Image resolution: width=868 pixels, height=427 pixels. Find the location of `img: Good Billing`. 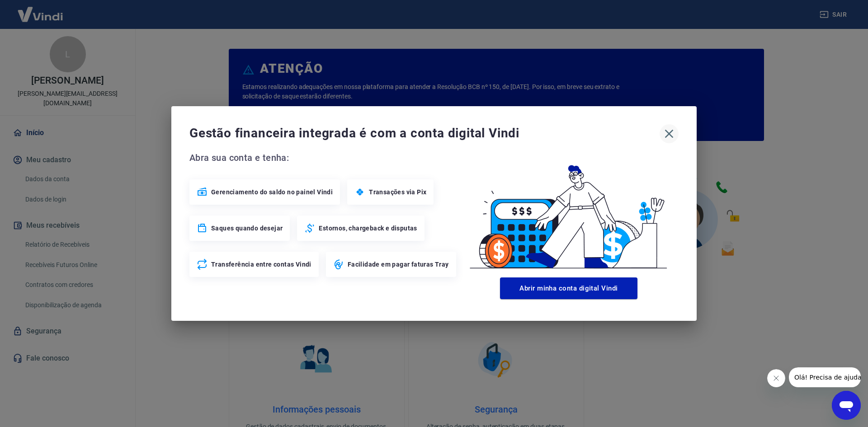

img: Good Billing is located at coordinates (568, 212).